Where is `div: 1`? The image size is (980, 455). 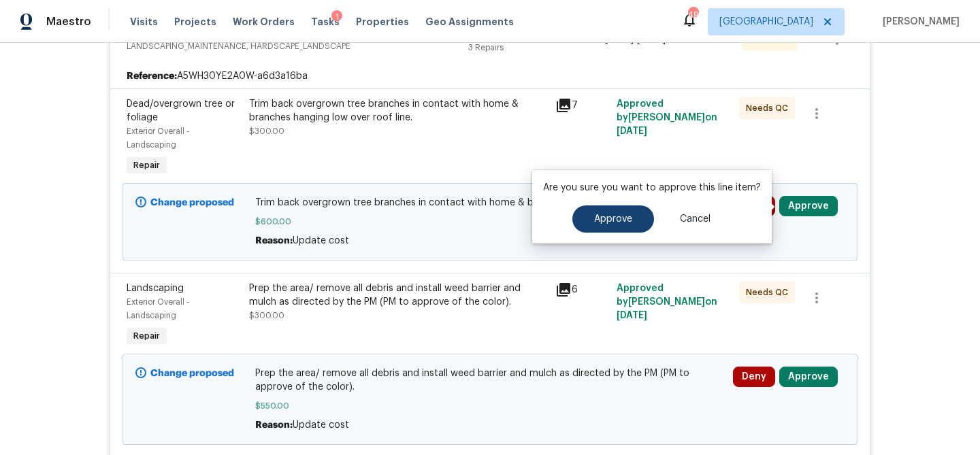 div: 1 is located at coordinates (337, 17).